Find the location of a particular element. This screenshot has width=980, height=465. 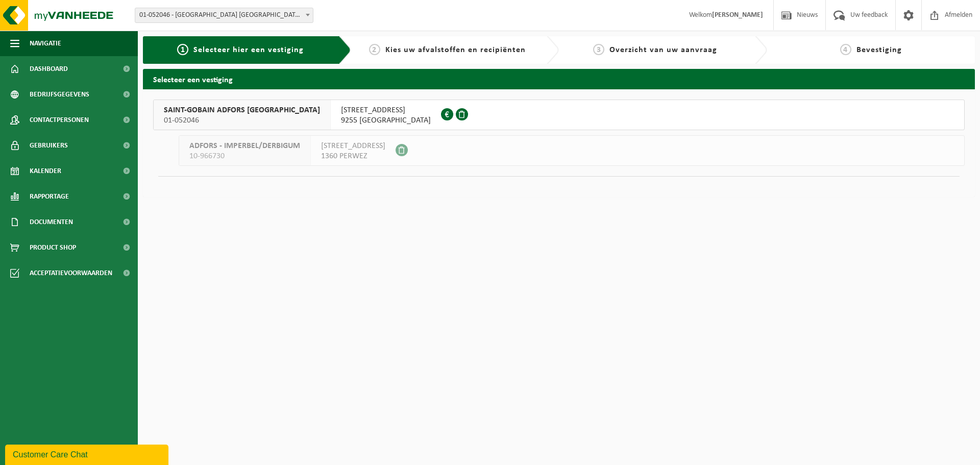

span: Gebruikers is located at coordinates (49, 146).